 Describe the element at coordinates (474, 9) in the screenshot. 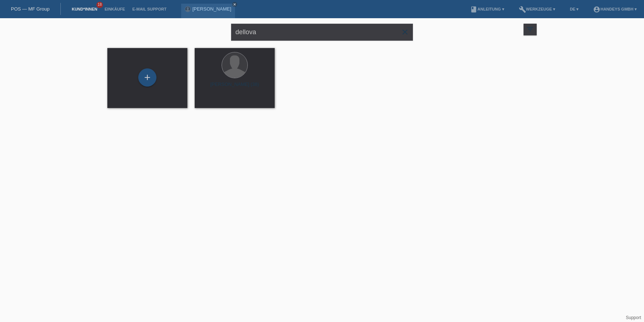

I see `i: book` at that location.